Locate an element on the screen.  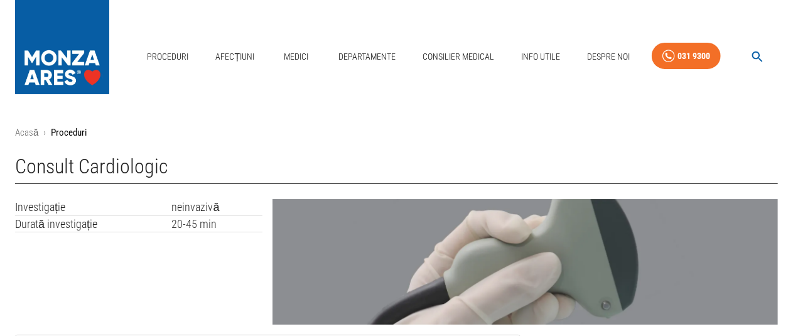
td: Durată investigație is located at coordinates (94, 223).